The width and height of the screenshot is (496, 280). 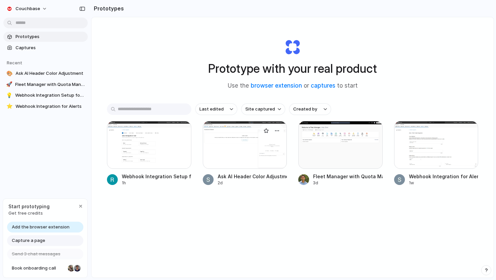 What do you see at coordinates (50, 85) in the screenshot?
I see `span: Fleet Manager with Quota Manager Feature` at bounding box center [50, 85].